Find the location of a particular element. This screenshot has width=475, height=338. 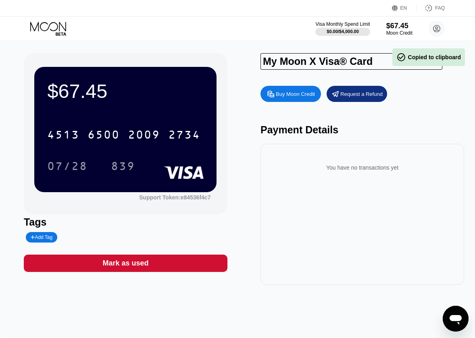

div: EN is located at coordinates (404, 8).